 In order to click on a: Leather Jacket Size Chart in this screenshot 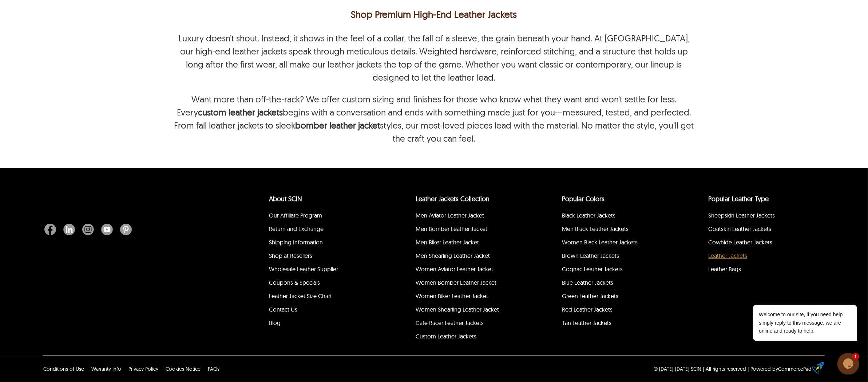, I will do `click(300, 296)`.